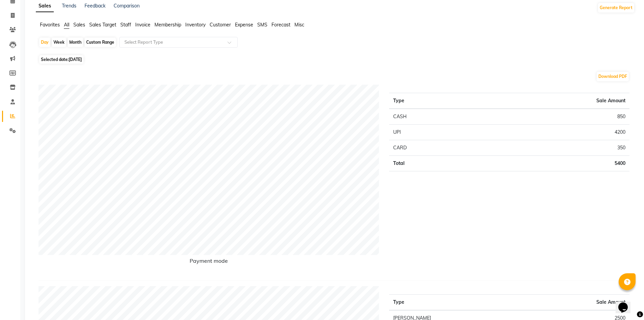 The height and width of the screenshot is (320, 644). What do you see at coordinates (553, 117) in the screenshot?
I see `td: 850` at bounding box center [553, 117].